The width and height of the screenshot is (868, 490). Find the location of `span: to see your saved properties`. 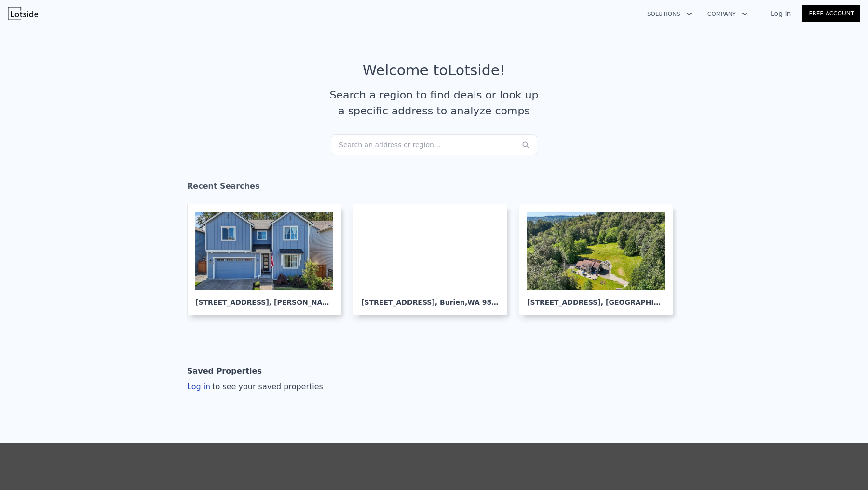

span: to see your saved properties is located at coordinates (266, 386).